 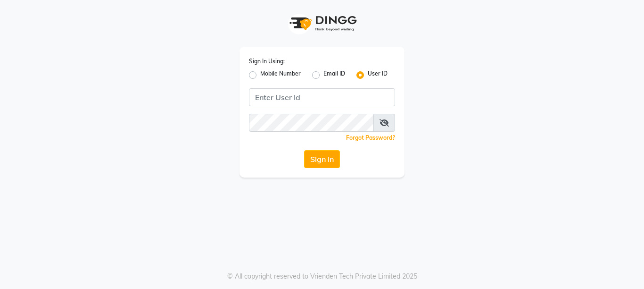 What do you see at coordinates (371, 137) in the screenshot?
I see `a: Forgot Password?` at bounding box center [371, 137].